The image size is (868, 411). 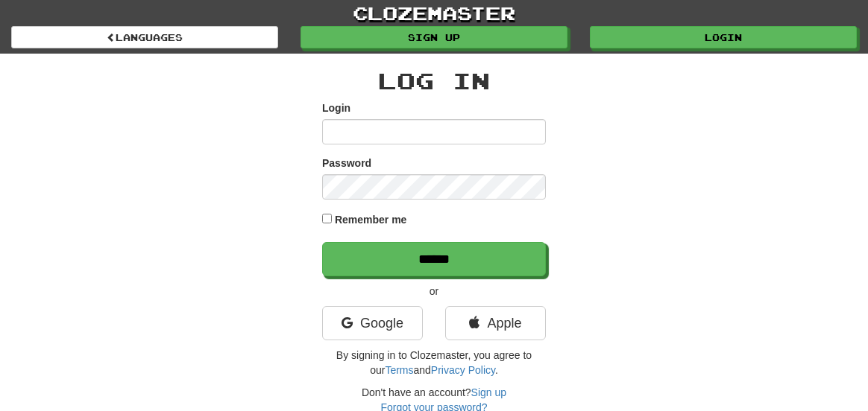 What do you see at coordinates (495, 323) in the screenshot?
I see `a: Apple` at bounding box center [495, 323].